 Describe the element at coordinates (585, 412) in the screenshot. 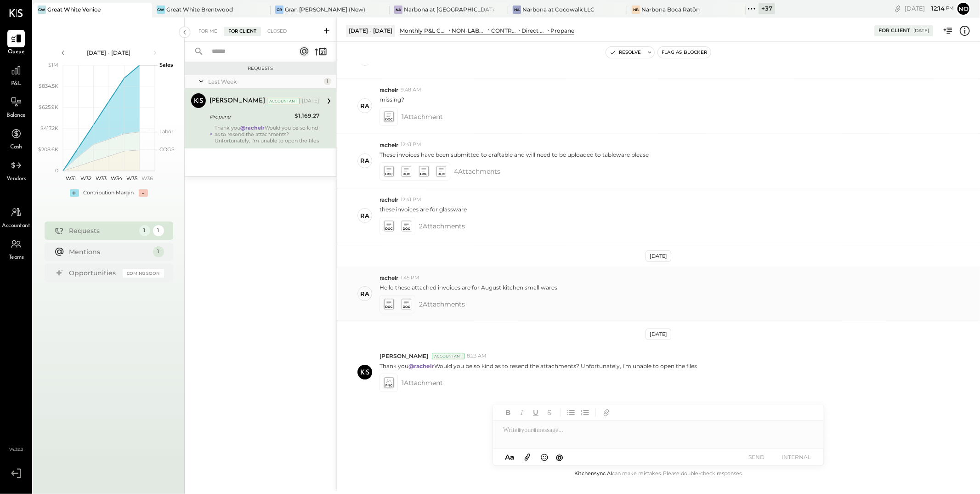

I see `button: Ordered List` at that location.